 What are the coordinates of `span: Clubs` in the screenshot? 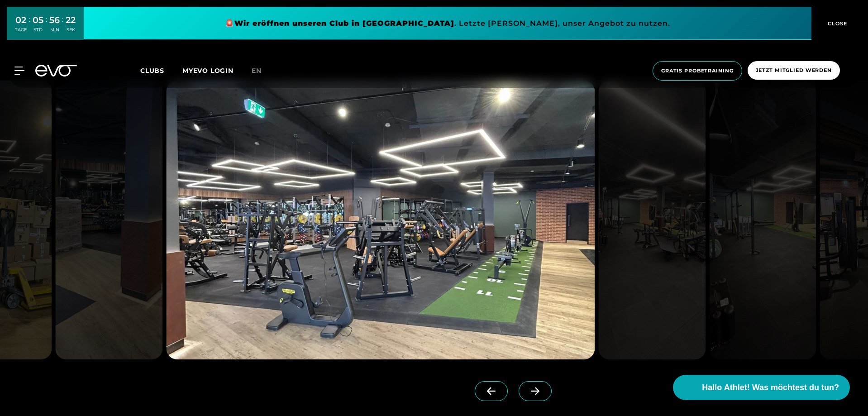 It's located at (152, 70).